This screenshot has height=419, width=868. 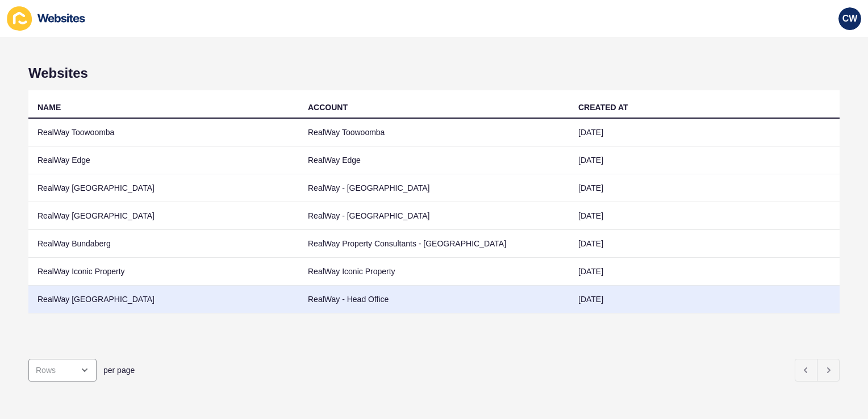 What do you see at coordinates (850, 19) in the screenshot?
I see `span: CW` at bounding box center [850, 19].